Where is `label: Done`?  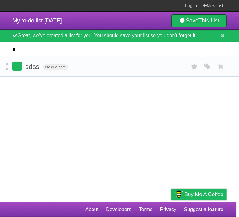 label: Done is located at coordinates (17, 66).